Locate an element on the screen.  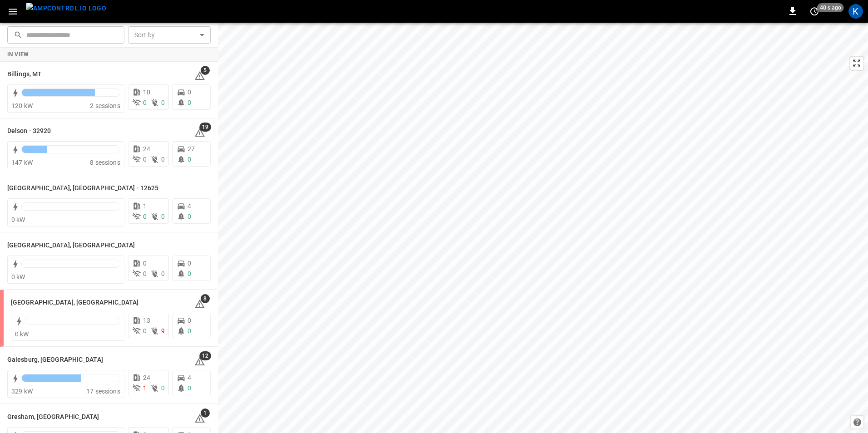
h6: Edwardsville, IL is located at coordinates (71, 246).